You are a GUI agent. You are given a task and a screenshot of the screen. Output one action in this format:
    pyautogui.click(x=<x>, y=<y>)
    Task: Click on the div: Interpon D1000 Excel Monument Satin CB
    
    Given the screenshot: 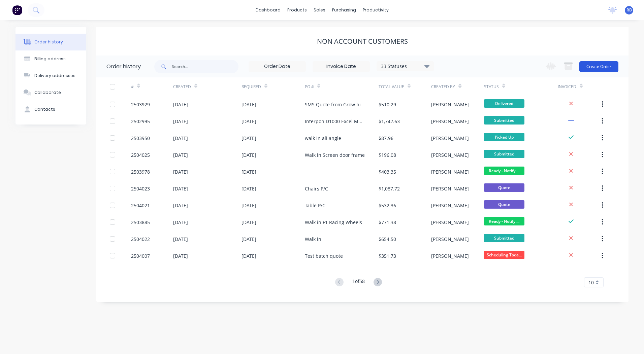 What is the action you would take?
    pyautogui.click(x=335, y=121)
    